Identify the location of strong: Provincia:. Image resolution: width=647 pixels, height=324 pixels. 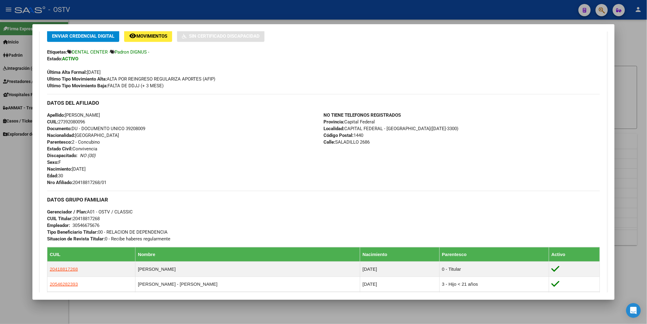
(334, 122).